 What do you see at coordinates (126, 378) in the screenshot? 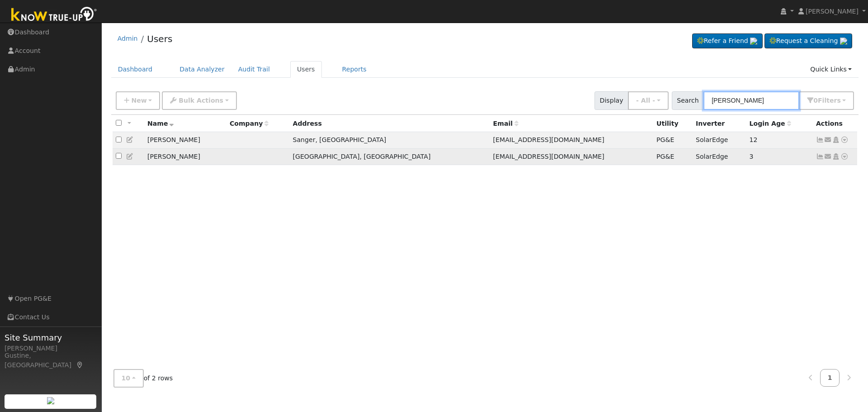
I see `span: 10` at bounding box center [126, 378].